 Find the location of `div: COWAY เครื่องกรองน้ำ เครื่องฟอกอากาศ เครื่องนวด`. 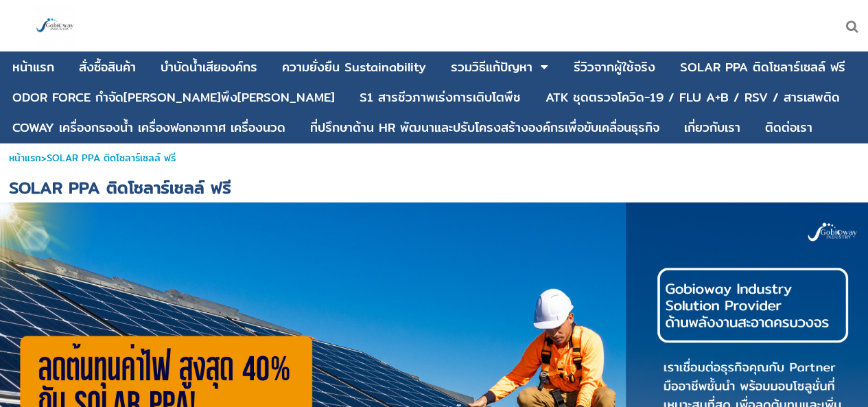

div: COWAY เครื่องกรองน้ำ เครื่องฟอกอากาศ เครื่องนวด is located at coordinates (149, 128).